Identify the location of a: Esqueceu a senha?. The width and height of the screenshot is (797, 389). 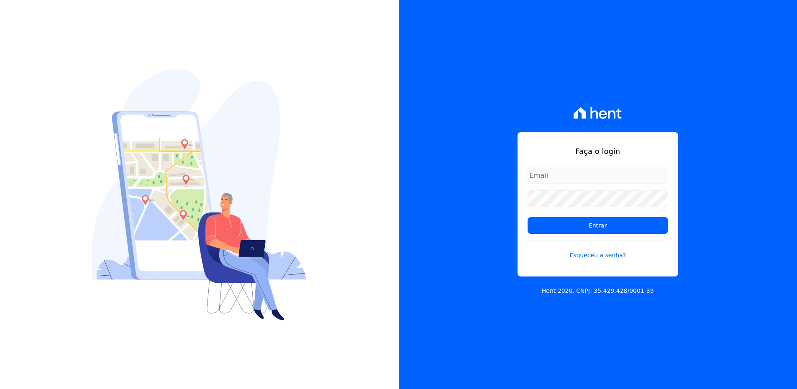
(598, 250).